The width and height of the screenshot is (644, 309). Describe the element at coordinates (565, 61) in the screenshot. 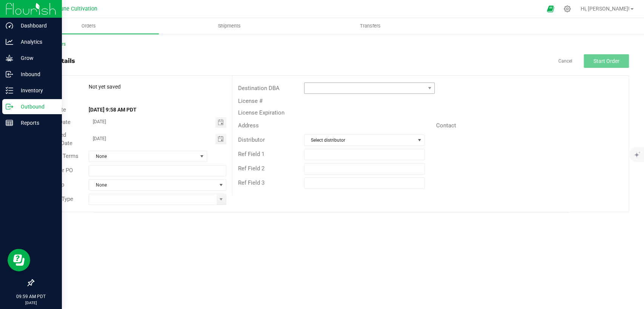

I see `a: Cancel` at that location.